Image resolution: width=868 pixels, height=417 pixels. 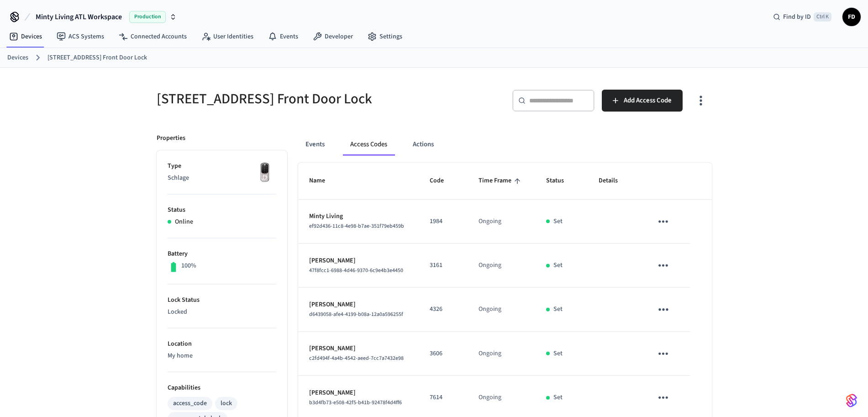 I want to click on p: 100%, so click(x=189, y=265).